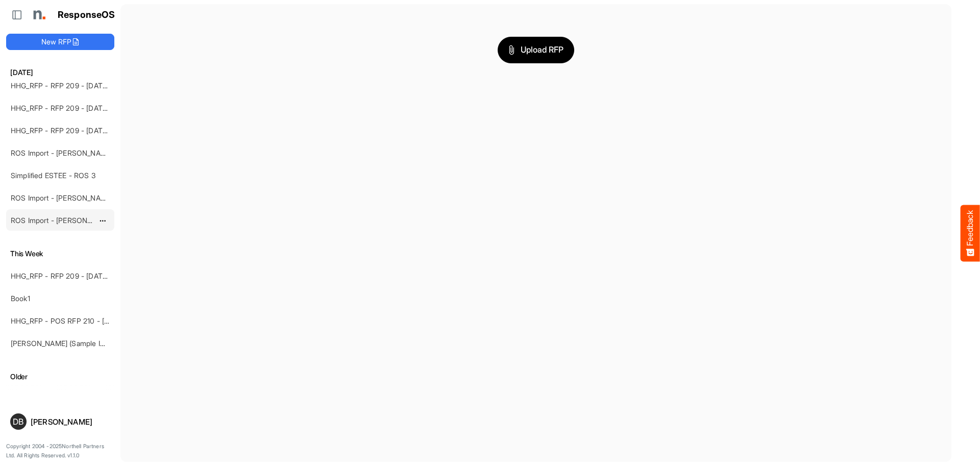 The height and width of the screenshot is (466, 980). What do you see at coordinates (87, 15) in the screenshot?
I see `h1: ResponseOS` at bounding box center [87, 15].